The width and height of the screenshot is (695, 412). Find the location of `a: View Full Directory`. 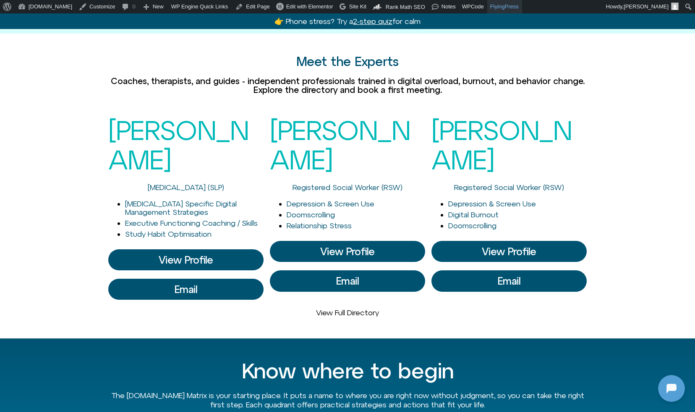

a: View Full Directory is located at coordinates (348, 312).